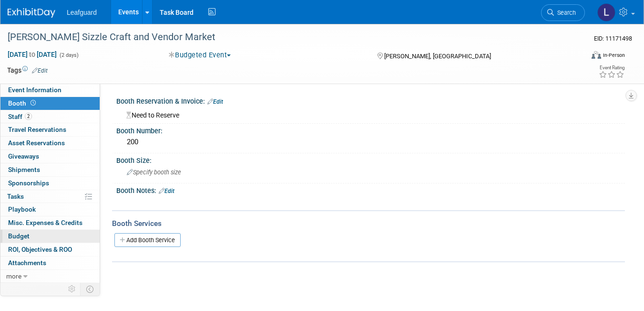  I want to click on a: more, so click(50, 276).